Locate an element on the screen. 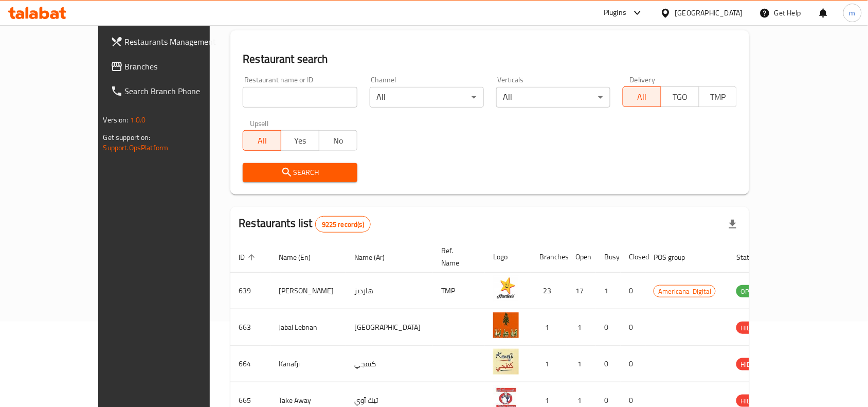 Image resolution: width=868 pixels, height=407 pixels. span: Get support on: is located at coordinates (127, 138).